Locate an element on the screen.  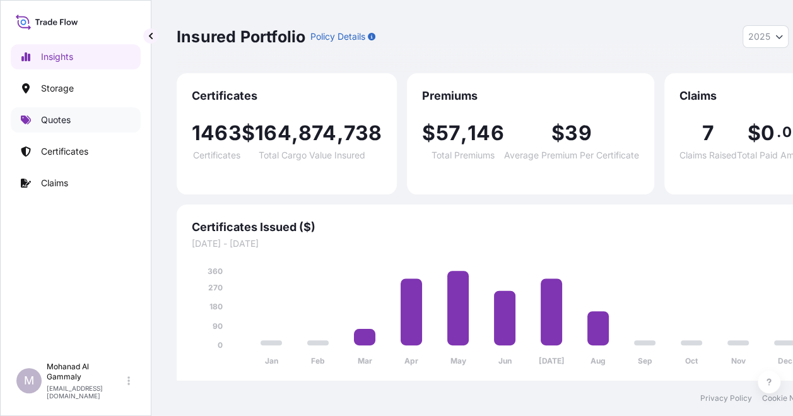
p: Mohanad Al Gammaly is located at coordinates (86, 372).